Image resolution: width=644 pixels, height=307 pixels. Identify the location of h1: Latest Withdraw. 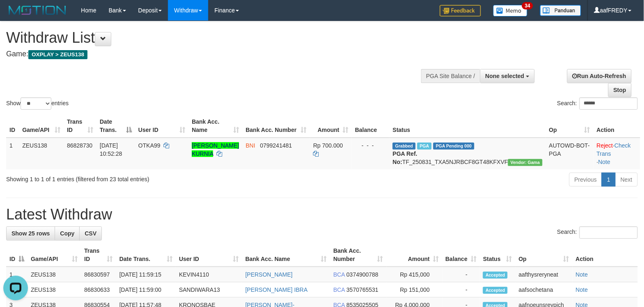
(322, 214).